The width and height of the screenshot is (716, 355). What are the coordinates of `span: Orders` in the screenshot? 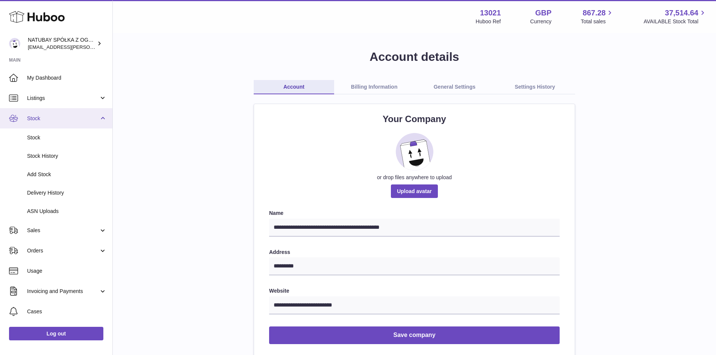 It's located at (63, 251).